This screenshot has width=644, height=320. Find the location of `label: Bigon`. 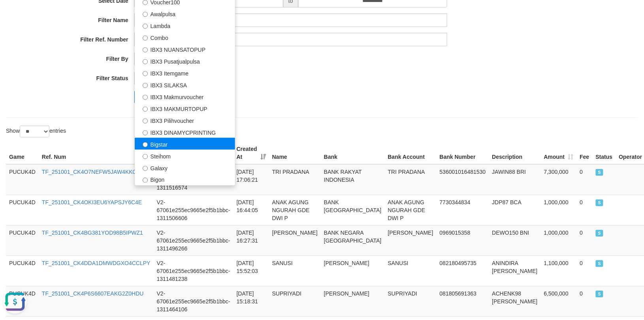

label: Bigon is located at coordinates (185, 179).